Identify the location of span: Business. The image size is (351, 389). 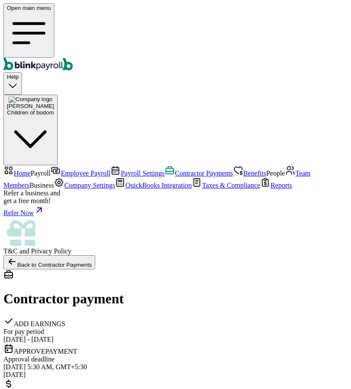
(41, 185).